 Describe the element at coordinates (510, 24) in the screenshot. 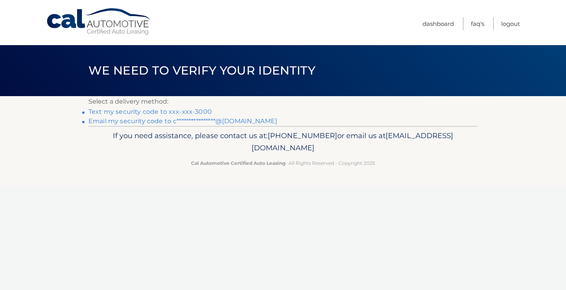

I see `a: Logout` at that location.